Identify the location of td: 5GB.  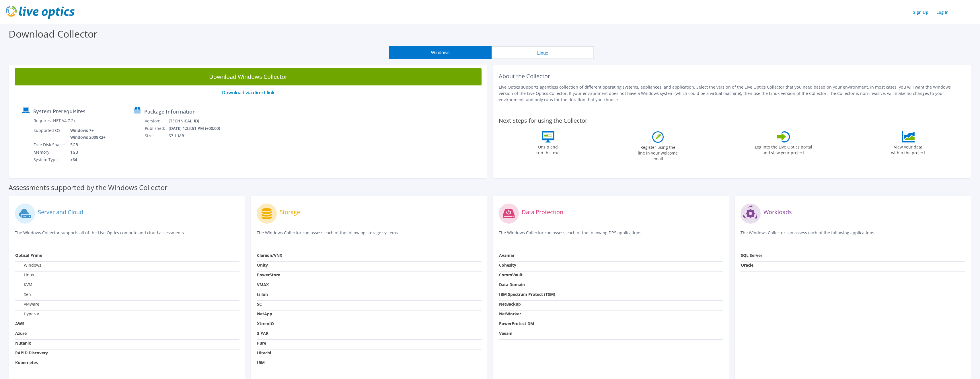
(86, 145).